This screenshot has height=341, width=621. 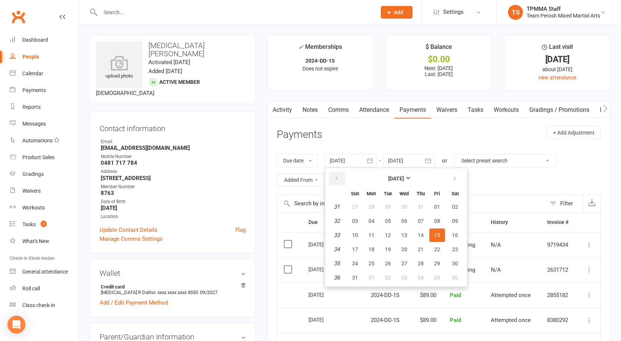 I want to click on button: 03, so click(x=404, y=278).